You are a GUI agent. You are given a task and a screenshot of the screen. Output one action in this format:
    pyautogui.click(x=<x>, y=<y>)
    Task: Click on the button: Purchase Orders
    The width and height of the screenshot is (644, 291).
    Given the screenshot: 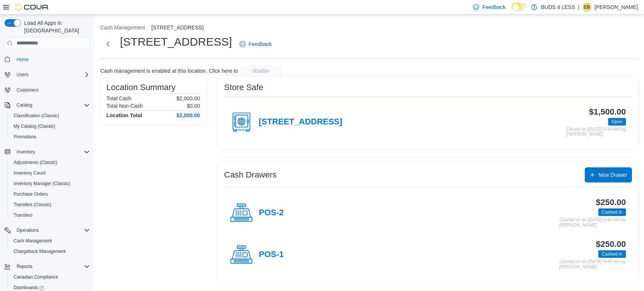 What is the action you would take?
    pyautogui.click(x=50, y=194)
    